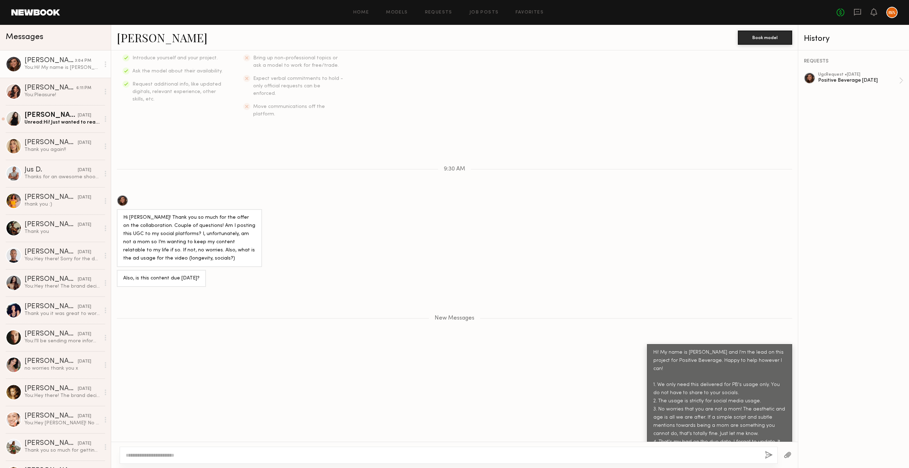 The width and height of the screenshot is (909, 468). What do you see at coordinates (175, 58) in the screenshot?
I see `span: Introduce yourself and your project.` at bounding box center [175, 58].